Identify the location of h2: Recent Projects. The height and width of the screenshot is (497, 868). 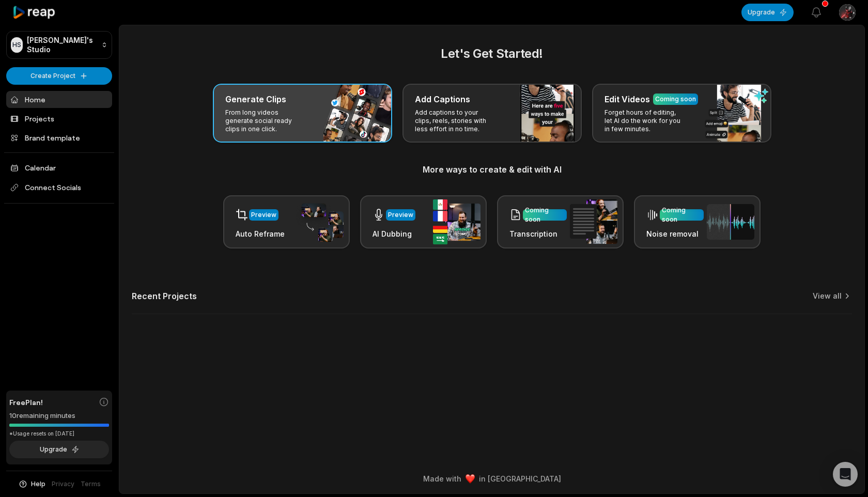
(165, 296).